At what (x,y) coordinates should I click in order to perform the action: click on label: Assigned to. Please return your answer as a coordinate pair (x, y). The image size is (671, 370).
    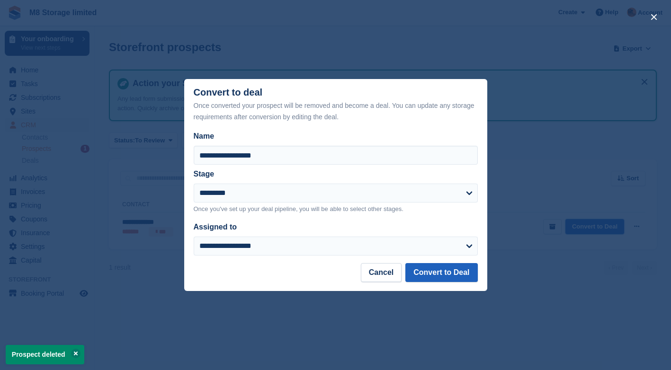
    Looking at the image, I should click on (215, 227).